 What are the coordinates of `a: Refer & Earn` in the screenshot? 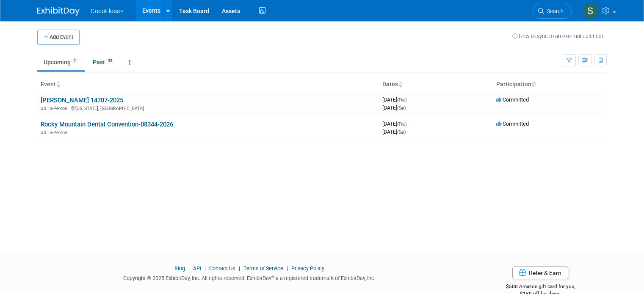 It's located at (540, 273).